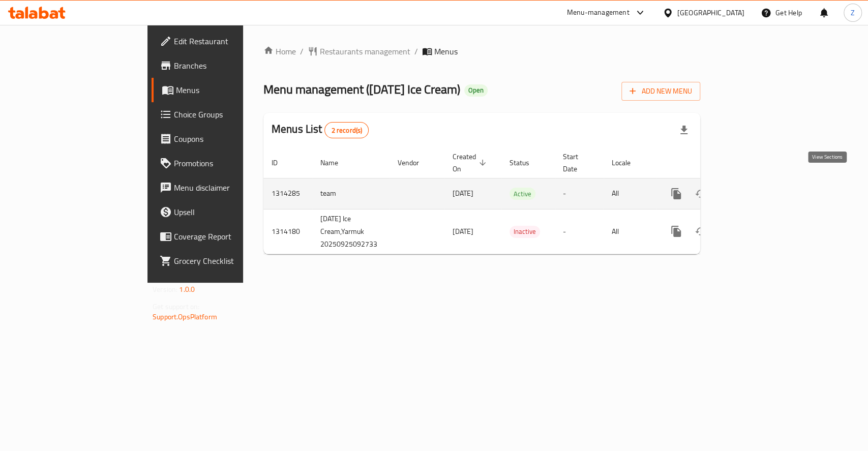 This screenshot has width=868, height=451. I want to click on td: team, so click(351, 193).